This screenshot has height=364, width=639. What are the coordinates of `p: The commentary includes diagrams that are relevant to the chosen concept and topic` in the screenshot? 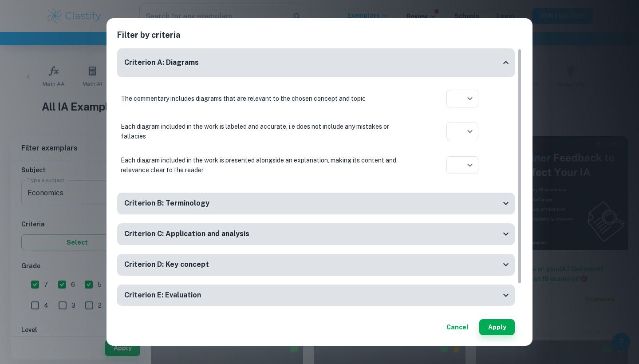 It's located at (267, 98).